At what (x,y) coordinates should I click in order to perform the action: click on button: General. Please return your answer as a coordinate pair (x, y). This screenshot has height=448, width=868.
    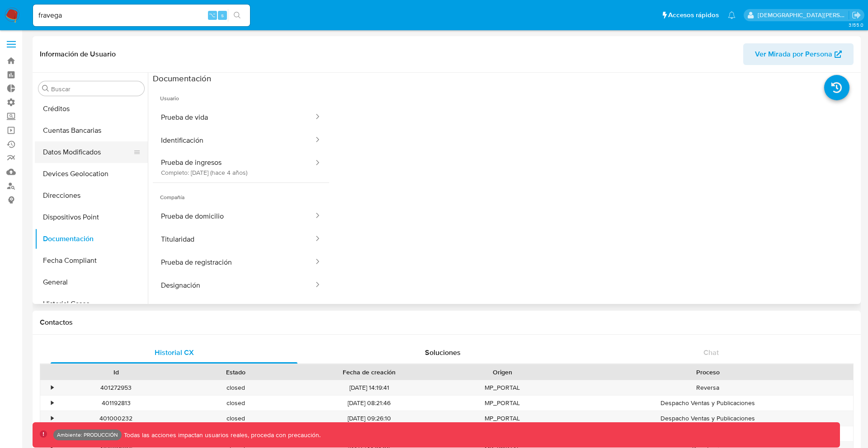
    Looking at the image, I should click on (91, 283).